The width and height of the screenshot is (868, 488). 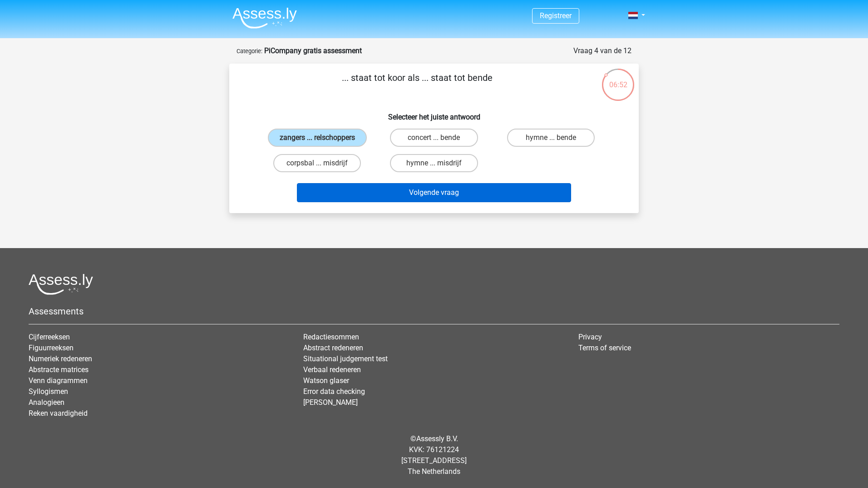 I want to click on h6: Selecteer het juiste antwoord, so click(x=434, y=113).